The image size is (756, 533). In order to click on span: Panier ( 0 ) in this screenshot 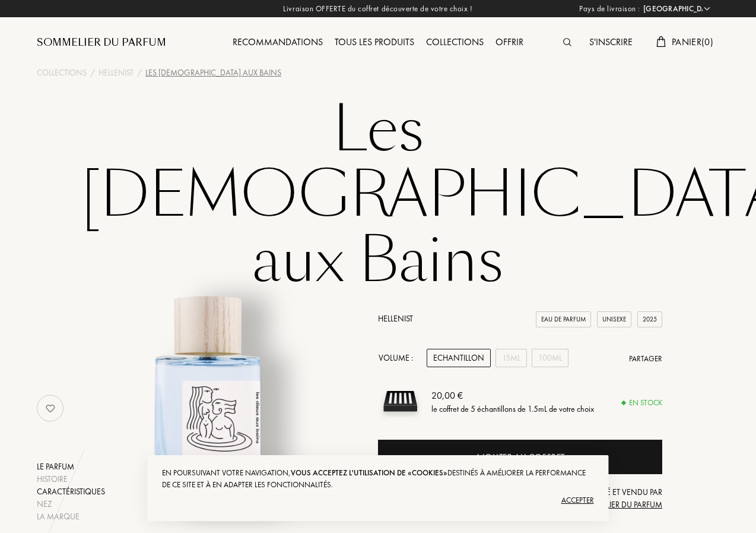, I will do `click(692, 42)`.